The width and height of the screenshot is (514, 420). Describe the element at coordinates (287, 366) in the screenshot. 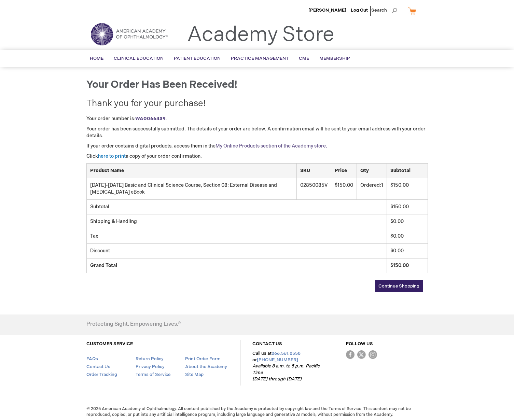

I see `p: Call us at or` at that location.